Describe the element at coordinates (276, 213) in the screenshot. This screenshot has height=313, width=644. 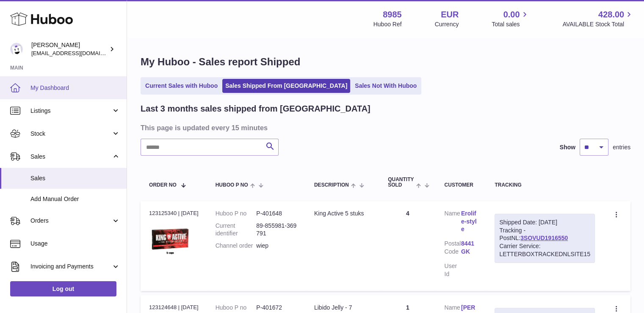
I see `dd: P-401648` at that location.